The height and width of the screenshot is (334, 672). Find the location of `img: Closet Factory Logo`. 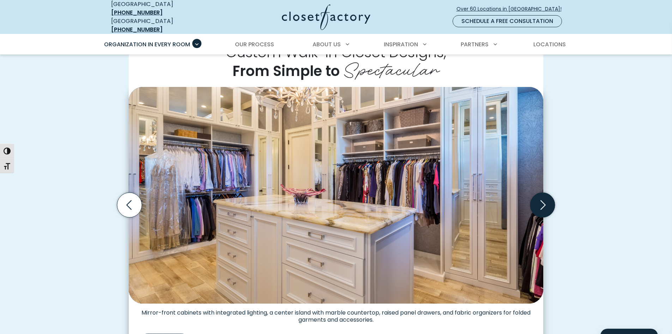

img: Closet Factory Logo is located at coordinates (326, 17).